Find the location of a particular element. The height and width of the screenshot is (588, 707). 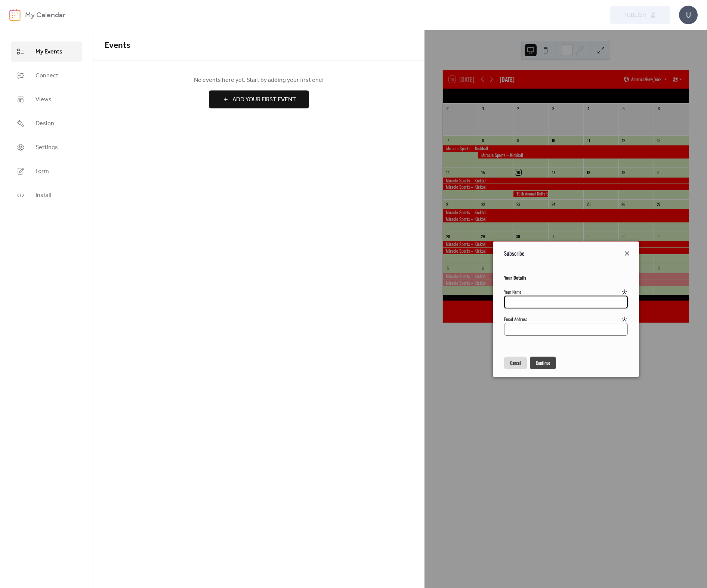

a: Views is located at coordinates (46, 100).